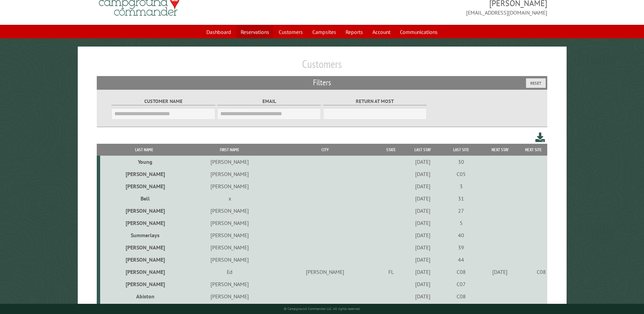 The height and width of the screenshot is (314, 644). Describe the element at coordinates (461, 198) in the screenshot. I see `td: 31` at that location.